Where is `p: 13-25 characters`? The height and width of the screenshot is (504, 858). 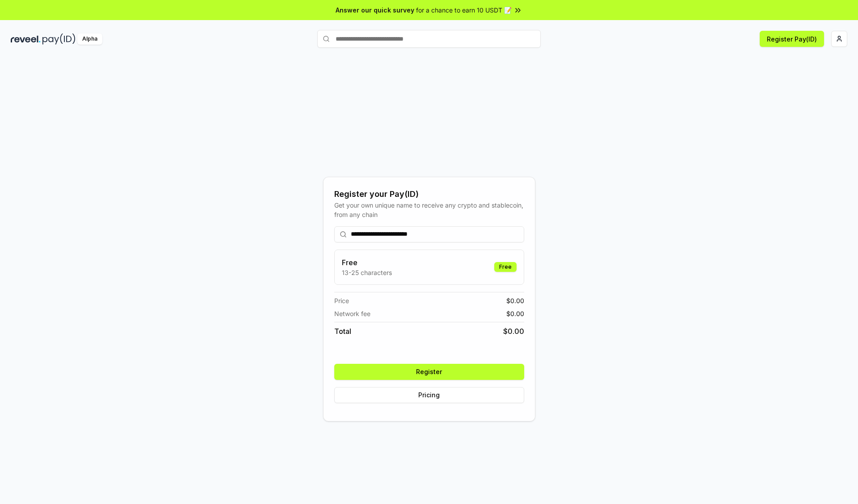
p: 13-25 characters is located at coordinates (367, 272).